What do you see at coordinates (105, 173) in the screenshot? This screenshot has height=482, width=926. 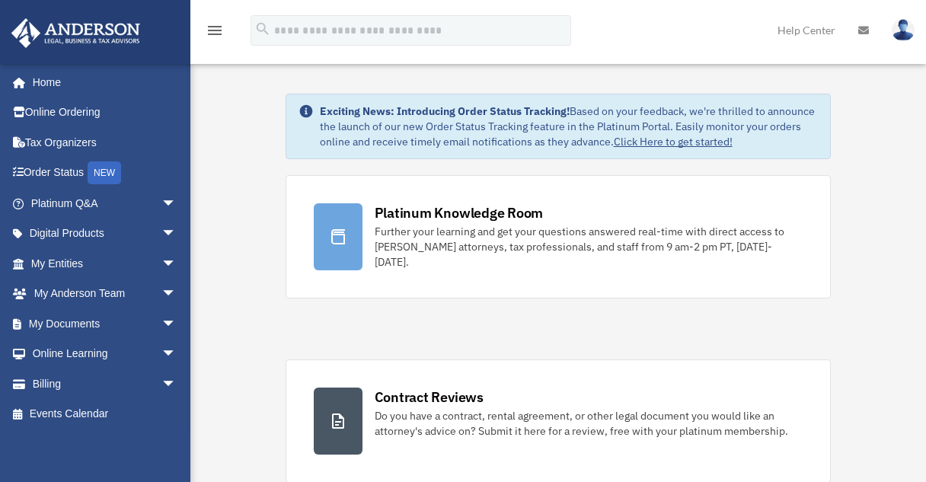 I see `a: Order StatusNEW` at bounding box center [105, 173].